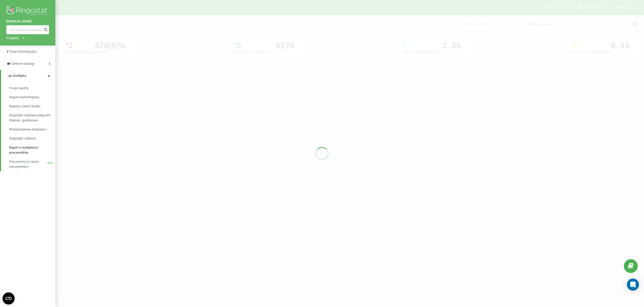 The image size is (644, 307). Describe the element at coordinates (8, 299) in the screenshot. I see `button: Open CMP widget` at that location.